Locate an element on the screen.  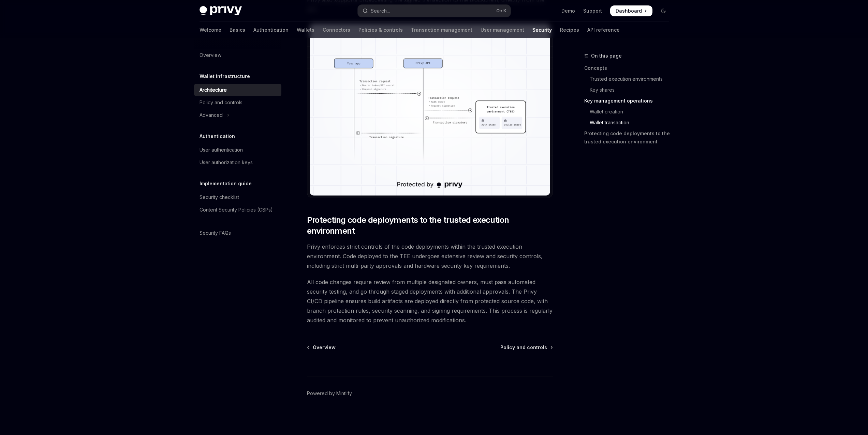
button: Toggle Advanced section is located at coordinates (238, 115).